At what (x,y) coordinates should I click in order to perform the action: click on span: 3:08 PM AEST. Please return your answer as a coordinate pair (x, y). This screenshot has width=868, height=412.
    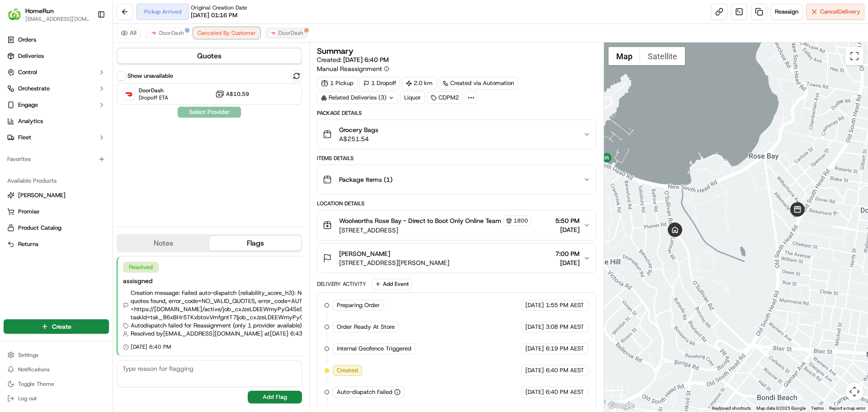
    Looking at the image, I should click on (565, 327).